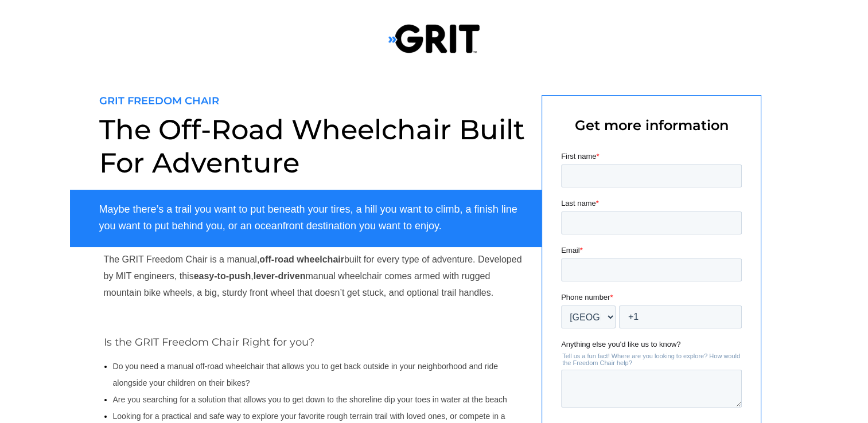 Image resolution: width=868 pixels, height=423 pixels. I want to click on span: The GRIT Freedom Chair is a manual, built for every type of adventure. Developed by MIT engineers..., so click(312, 276).